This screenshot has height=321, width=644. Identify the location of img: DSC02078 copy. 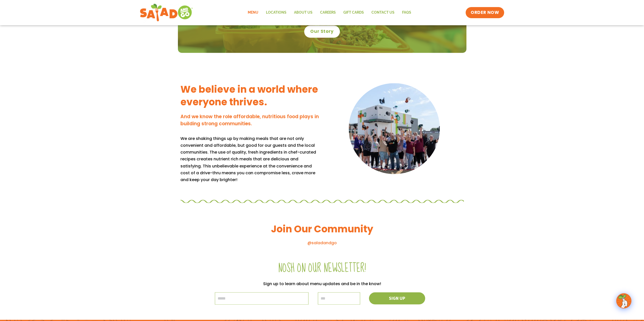
(395, 129).